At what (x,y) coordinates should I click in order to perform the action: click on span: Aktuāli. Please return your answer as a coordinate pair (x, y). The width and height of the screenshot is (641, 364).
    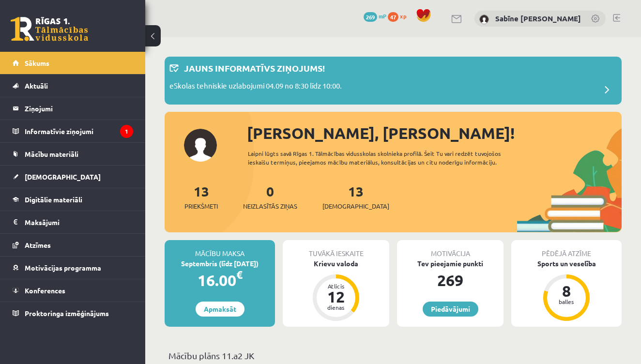
    Looking at the image, I should click on (36, 86).